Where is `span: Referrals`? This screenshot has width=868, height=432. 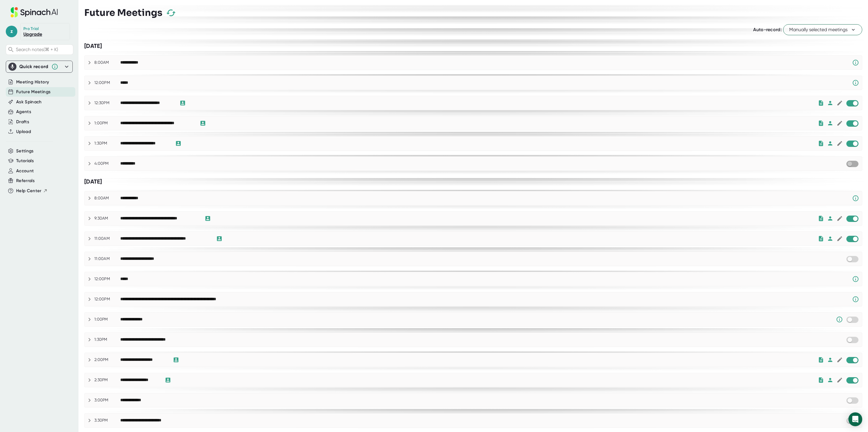 span: Referrals is located at coordinates (26, 181).